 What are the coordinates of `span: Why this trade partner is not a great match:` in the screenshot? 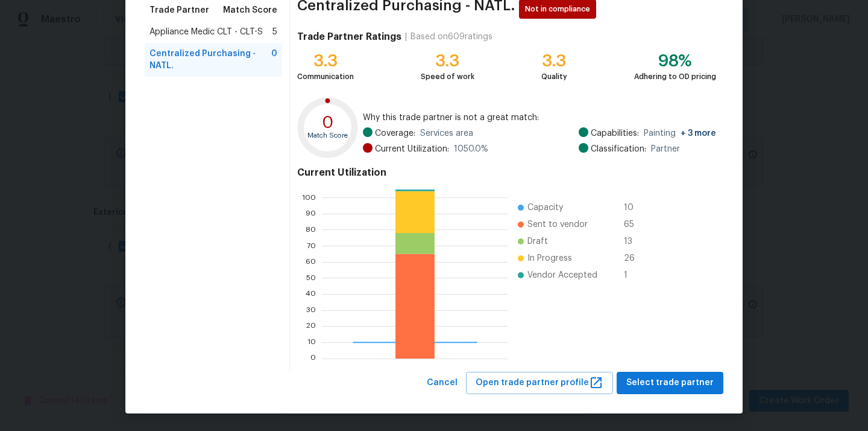 It's located at (540, 117).